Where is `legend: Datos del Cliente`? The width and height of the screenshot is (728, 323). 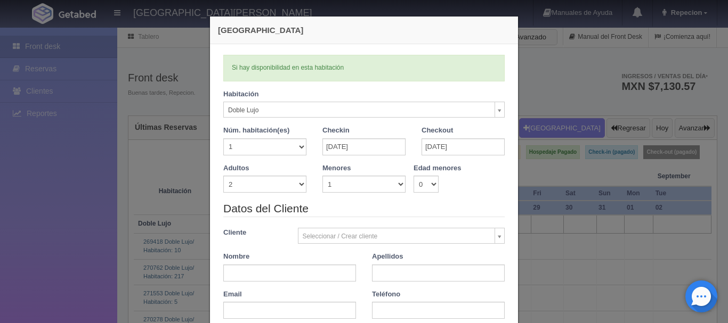
legend: Datos del Cliente is located at coordinates (364, 209).